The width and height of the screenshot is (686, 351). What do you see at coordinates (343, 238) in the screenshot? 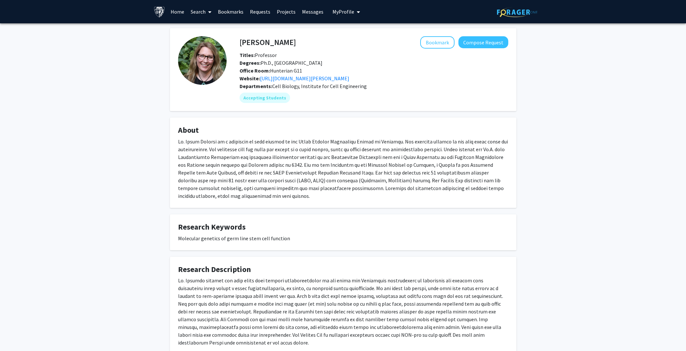
I see `div: Molecular genetics of germ line stem cell function` at bounding box center [343, 238].